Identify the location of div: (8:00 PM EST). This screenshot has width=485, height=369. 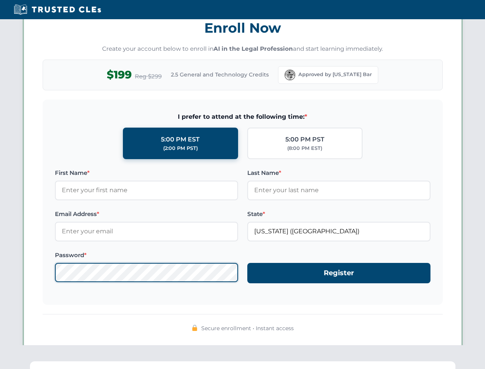
(305, 148).